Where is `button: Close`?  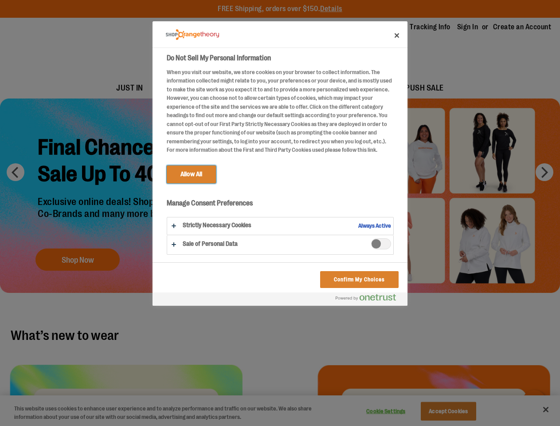
button: Close is located at coordinates (397, 35).